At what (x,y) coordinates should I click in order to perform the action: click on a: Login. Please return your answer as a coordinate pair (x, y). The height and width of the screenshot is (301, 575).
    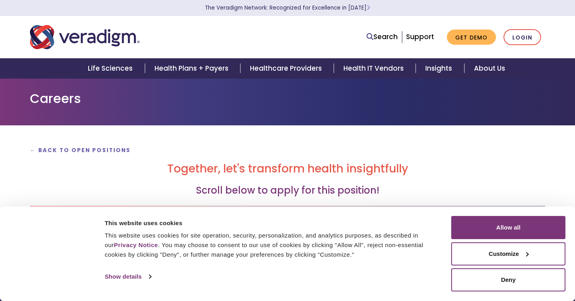
    Looking at the image, I should click on (522, 37).